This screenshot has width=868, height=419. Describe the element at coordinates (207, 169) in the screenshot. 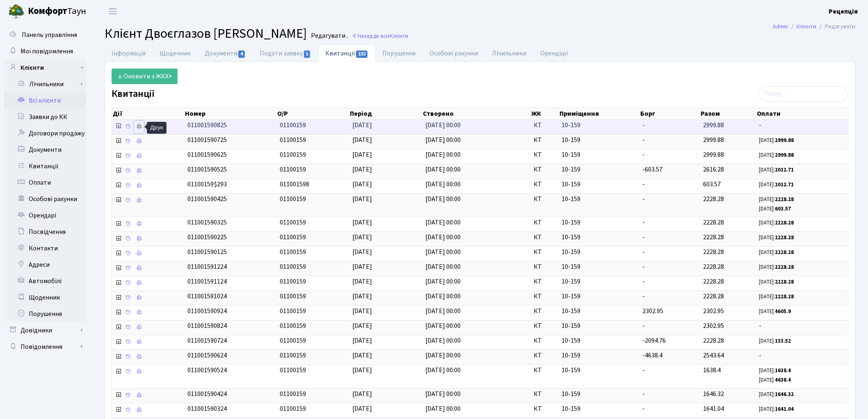

I see `span: 011001590525` at that location.